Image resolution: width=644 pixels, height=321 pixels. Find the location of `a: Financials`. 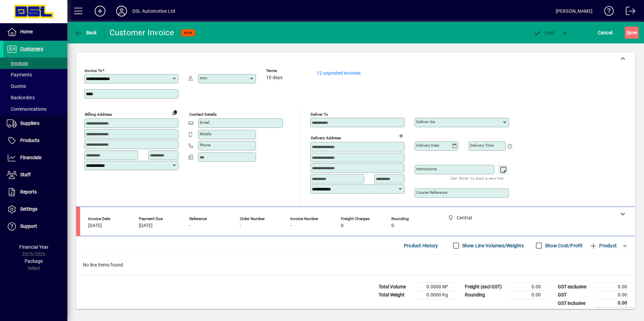

a: Financials is located at coordinates (35, 158).